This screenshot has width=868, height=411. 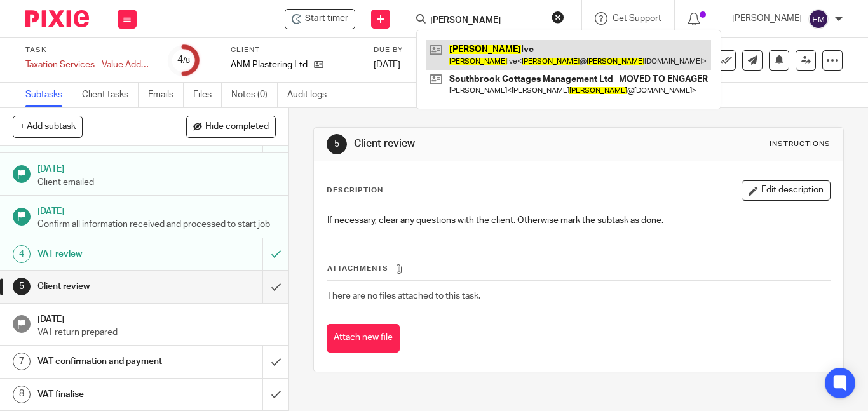 I want to click on div: 7, so click(x=22, y=361).